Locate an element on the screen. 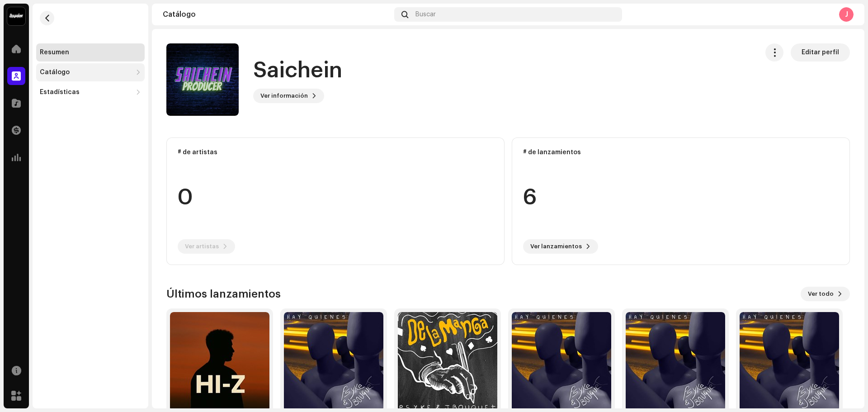  button: Ver todo is located at coordinates (826, 294).